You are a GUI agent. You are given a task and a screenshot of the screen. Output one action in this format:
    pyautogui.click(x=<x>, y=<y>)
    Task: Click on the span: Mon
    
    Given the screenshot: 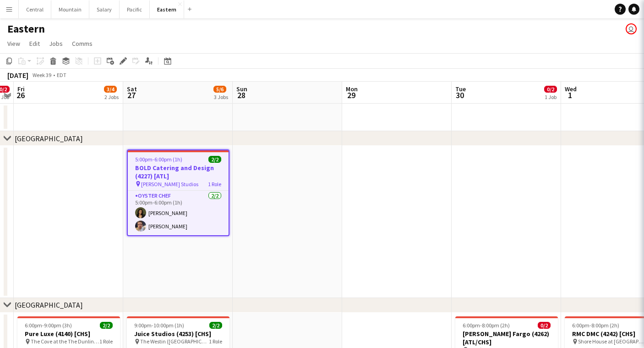 What is the action you would take?
    pyautogui.click(x=352, y=89)
    